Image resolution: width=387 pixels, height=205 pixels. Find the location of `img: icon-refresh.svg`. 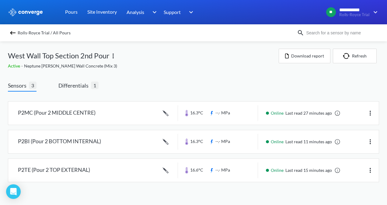

img: icon-refresh.svg is located at coordinates (347, 56).